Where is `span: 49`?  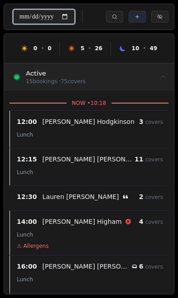
span: 49 is located at coordinates (153, 48).